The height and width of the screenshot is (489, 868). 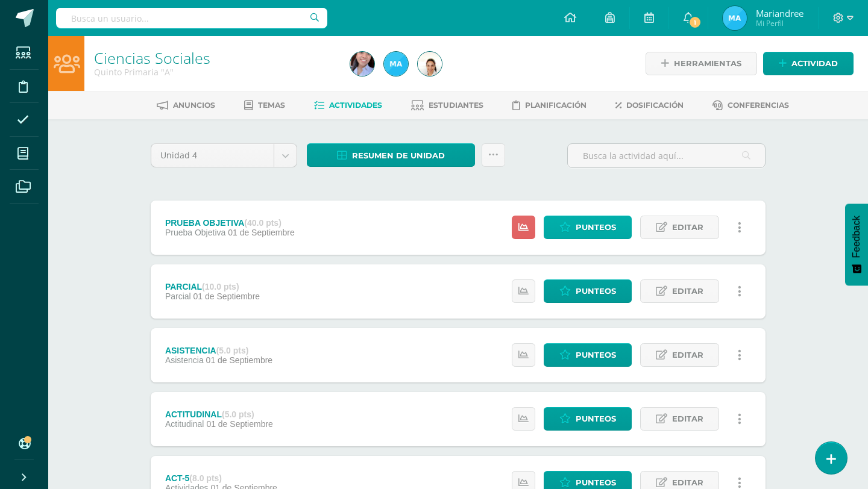 What do you see at coordinates (178, 296) in the screenshot?
I see `span: Parcial` at bounding box center [178, 296].